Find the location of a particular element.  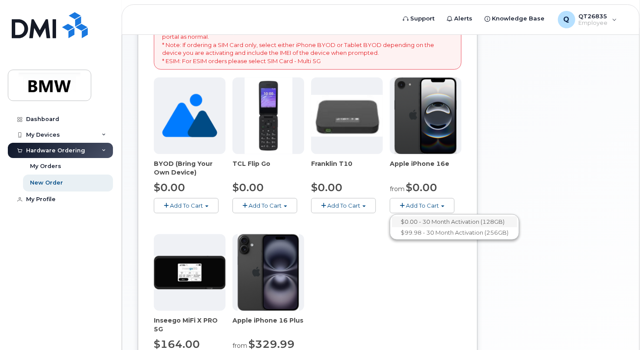

span: Support is located at coordinates (423, 18).